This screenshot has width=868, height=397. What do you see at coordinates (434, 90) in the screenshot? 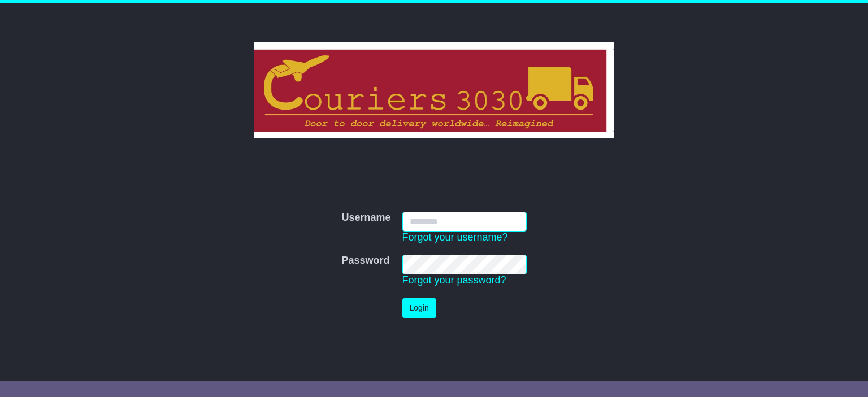
I see `img: Couriers 3030` at bounding box center [434, 90].